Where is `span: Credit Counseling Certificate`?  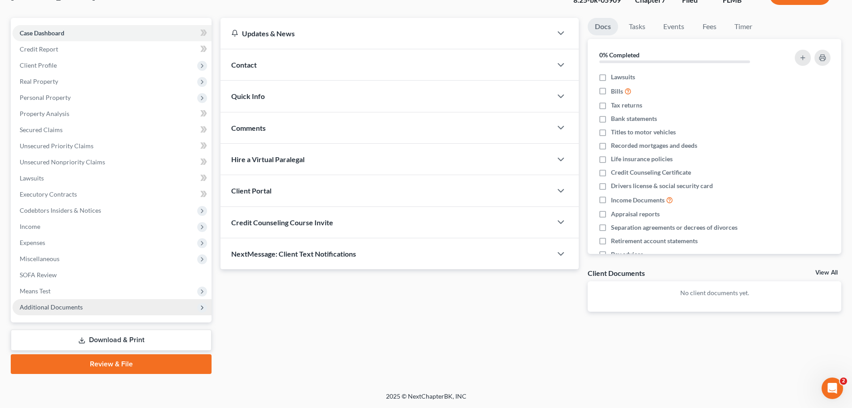
span: Credit Counseling Certificate is located at coordinates (651, 172).